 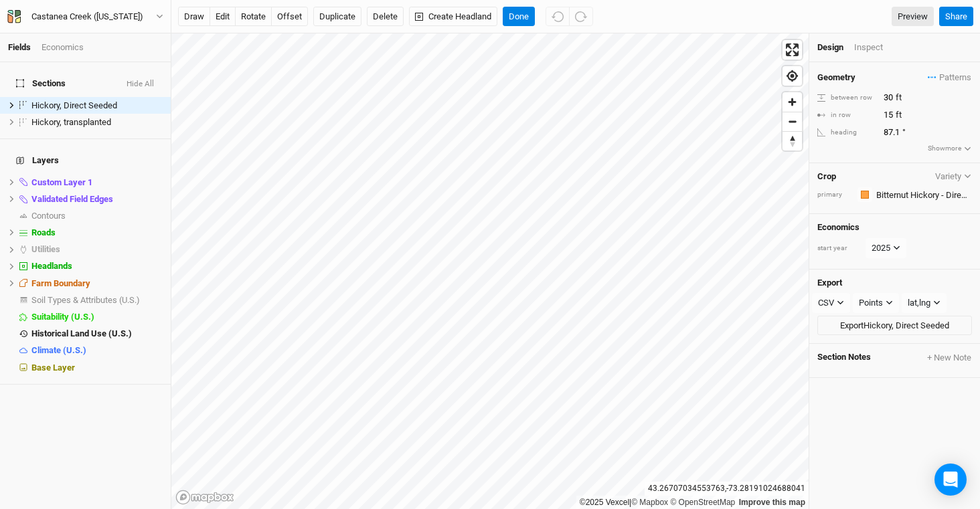 I want to click on button: Reset bearing to north, so click(x=792, y=141).